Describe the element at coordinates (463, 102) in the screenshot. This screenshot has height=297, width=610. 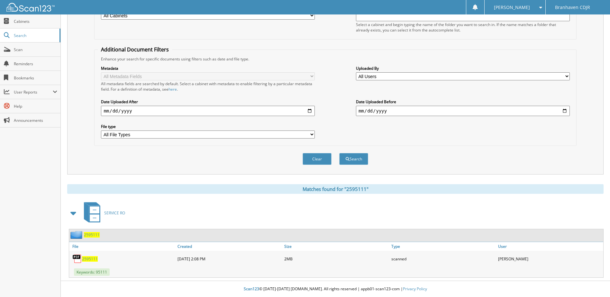
I see `label: Date Uploaded Before` at that location.